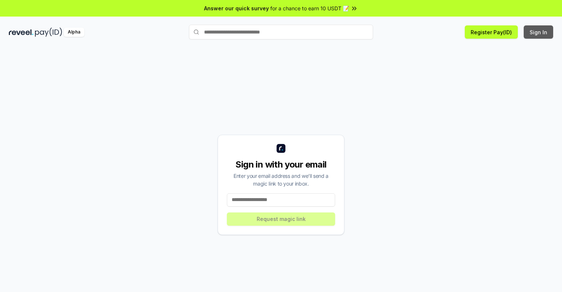 This screenshot has width=562, height=292. Describe the element at coordinates (49, 32) in the screenshot. I see `img: pay_id` at that location.